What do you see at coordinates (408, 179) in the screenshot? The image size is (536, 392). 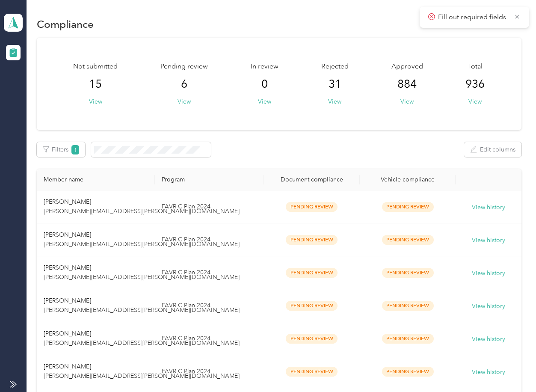 I see `div: Vehicle compliance` at bounding box center [408, 179].